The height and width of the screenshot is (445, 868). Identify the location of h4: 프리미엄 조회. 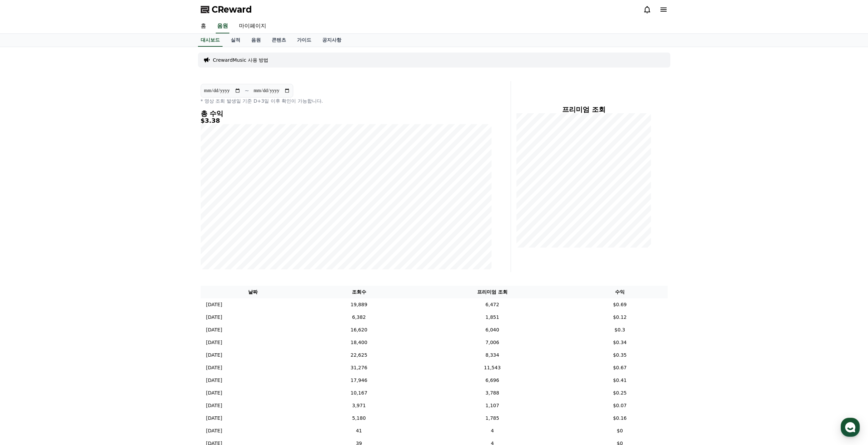
(583, 109).